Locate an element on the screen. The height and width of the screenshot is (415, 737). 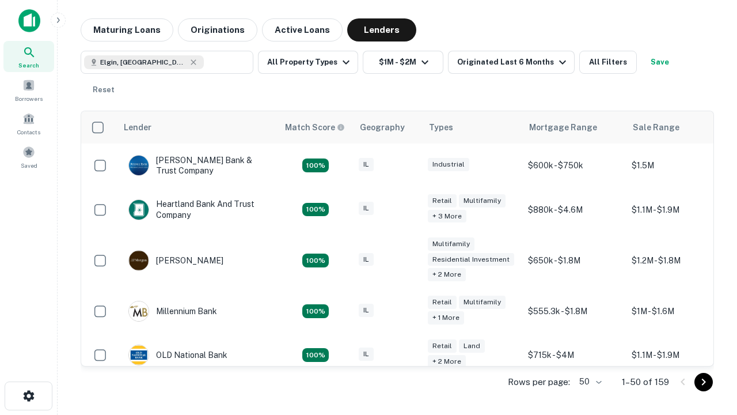
th: Capitalize uses an advanced AI algorithm to match your search with the best lender. The match sco... is located at coordinates (316, 127).